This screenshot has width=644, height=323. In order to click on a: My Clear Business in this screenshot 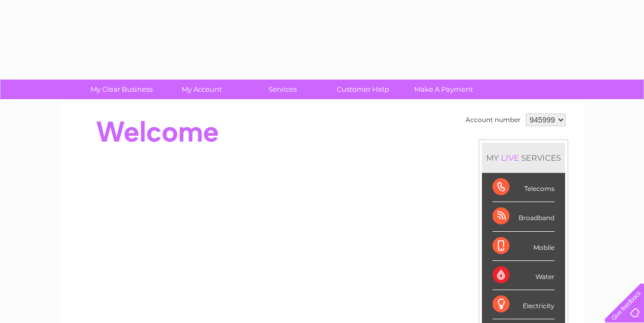, I will do `click(121, 89)`.